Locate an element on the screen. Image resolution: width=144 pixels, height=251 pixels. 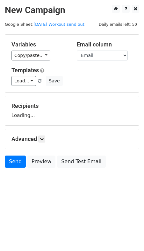
h2: New Campaign is located at coordinates (72, 10).